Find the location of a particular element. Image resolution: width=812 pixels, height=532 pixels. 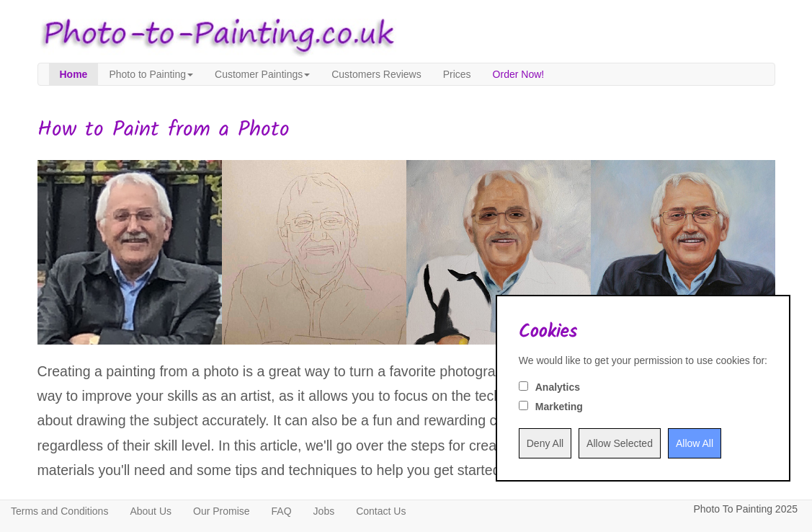

input: Deny All is located at coordinates (544, 443).